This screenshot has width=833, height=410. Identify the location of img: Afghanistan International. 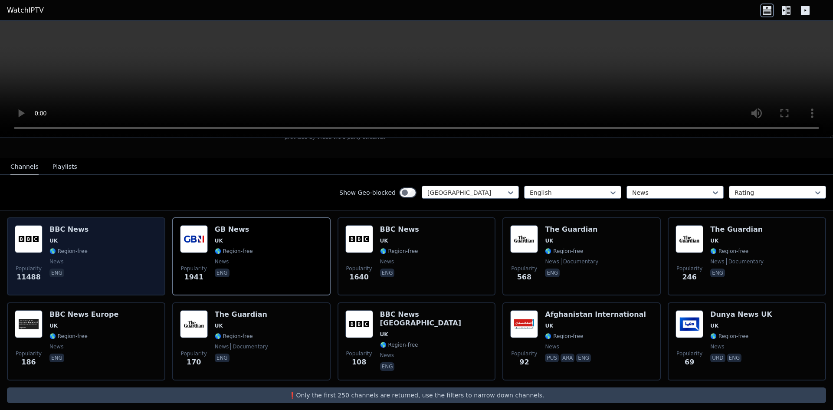
(524, 324).